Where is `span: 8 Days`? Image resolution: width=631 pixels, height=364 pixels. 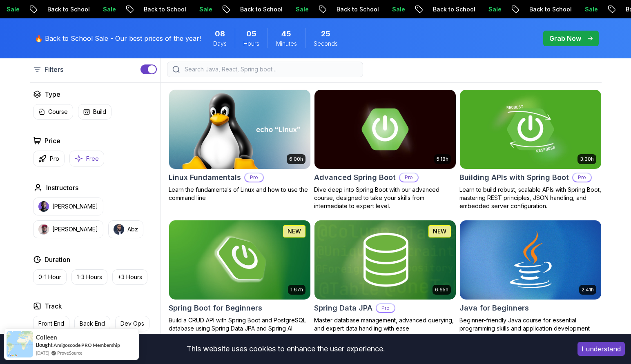
span: 8 Days is located at coordinates (220, 34).